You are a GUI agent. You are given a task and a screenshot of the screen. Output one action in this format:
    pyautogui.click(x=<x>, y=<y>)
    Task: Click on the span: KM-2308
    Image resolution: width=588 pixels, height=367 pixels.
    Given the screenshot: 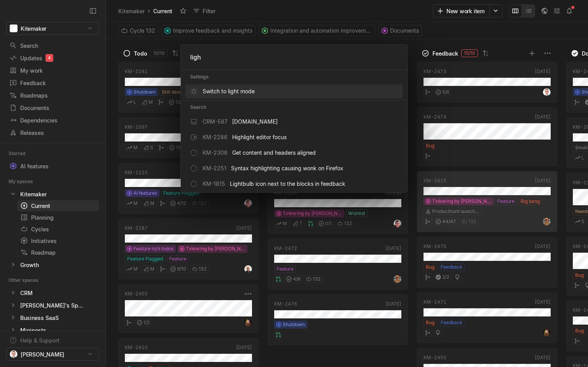 What is the action you would take?
    pyautogui.click(x=215, y=152)
    